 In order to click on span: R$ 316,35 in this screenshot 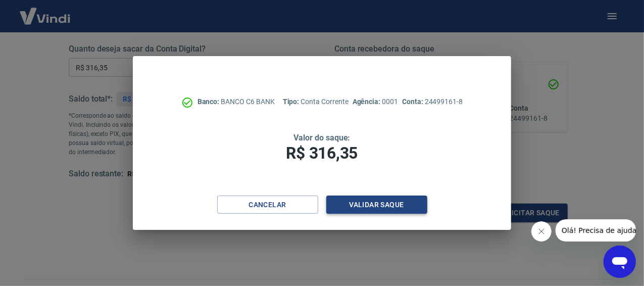, I will do `click(322, 153)`.